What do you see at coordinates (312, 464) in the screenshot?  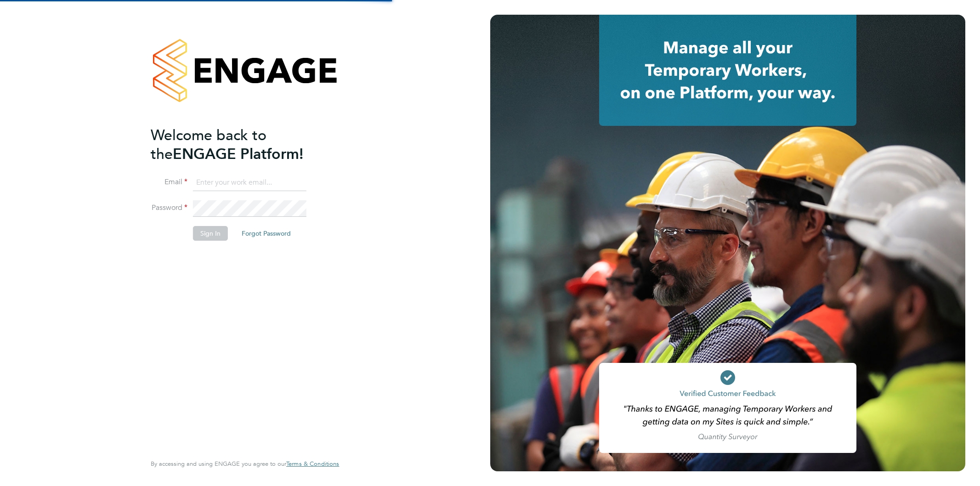 I see `span: Terms & Conditions` at bounding box center [312, 464].